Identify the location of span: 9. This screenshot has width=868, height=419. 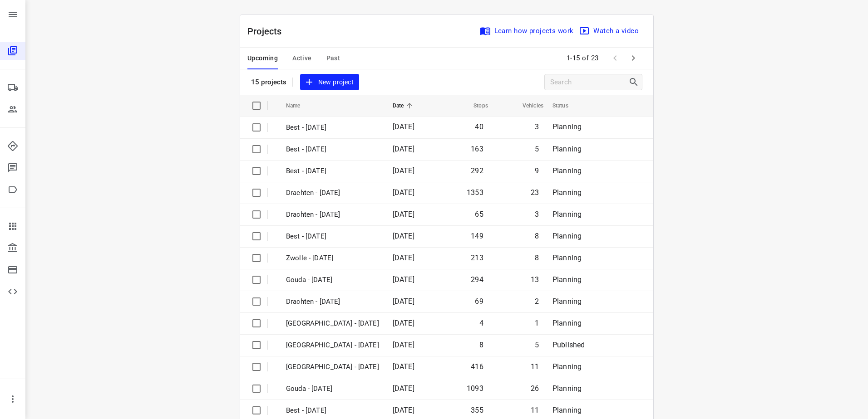
(537, 171).